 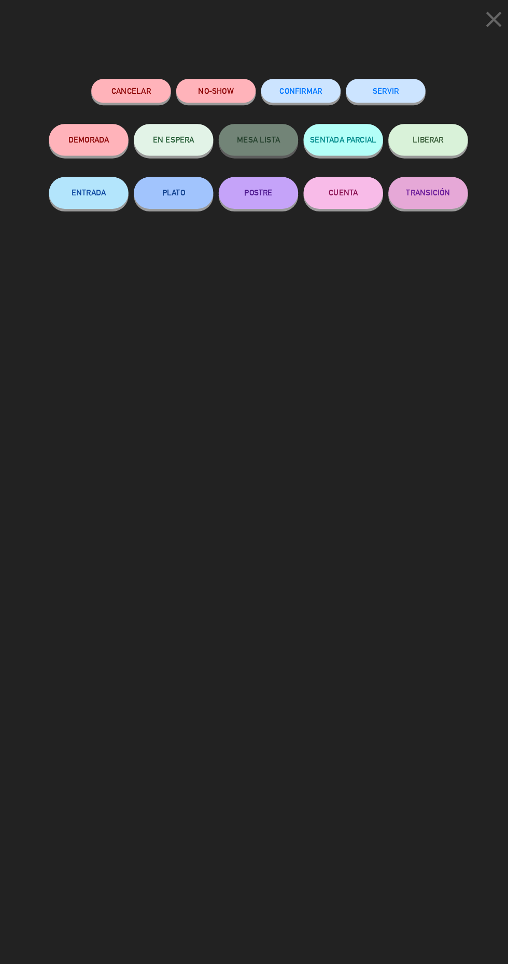 I want to click on button: SENTADA PARCIAL, so click(x=337, y=139).